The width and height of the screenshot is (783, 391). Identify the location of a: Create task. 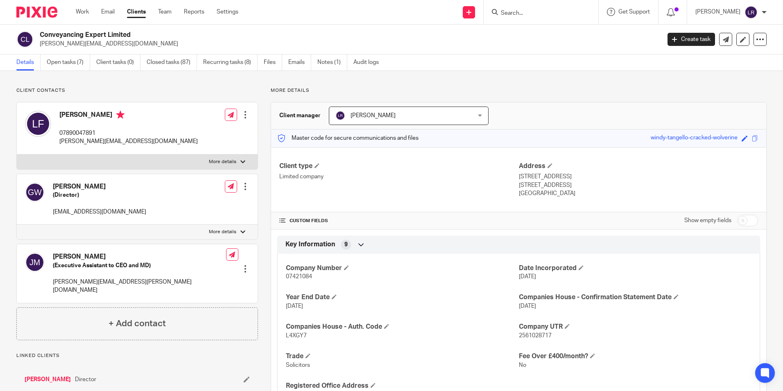
(691, 39).